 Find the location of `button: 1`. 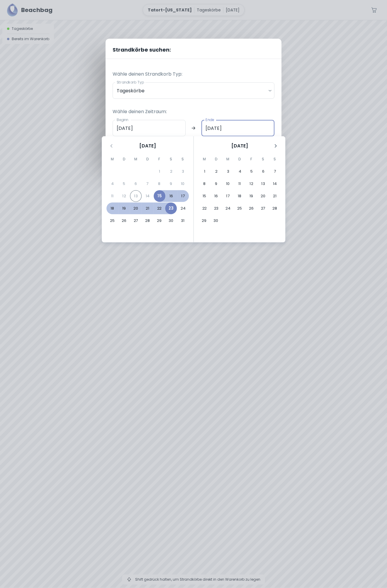

button: 1 is located at coordinates (204, 171).